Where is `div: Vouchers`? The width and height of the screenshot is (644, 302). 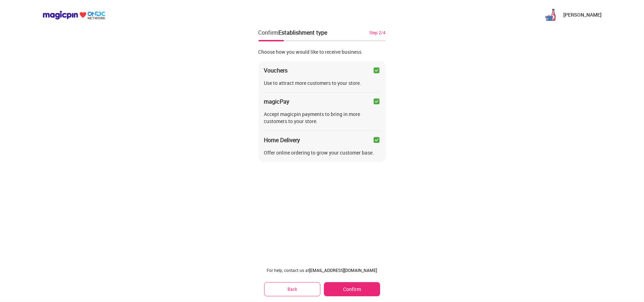 div: Vouchers is located at coordinates (276, 71).